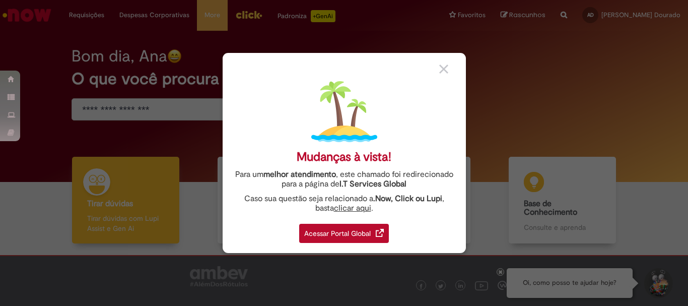 Image resolution: width=688 pixels, height=306 pixels. What do you see at coordinates (344, 233) in the screenshot?
I see `div: Acessar Portal Global` at bounding box center [344, 233].